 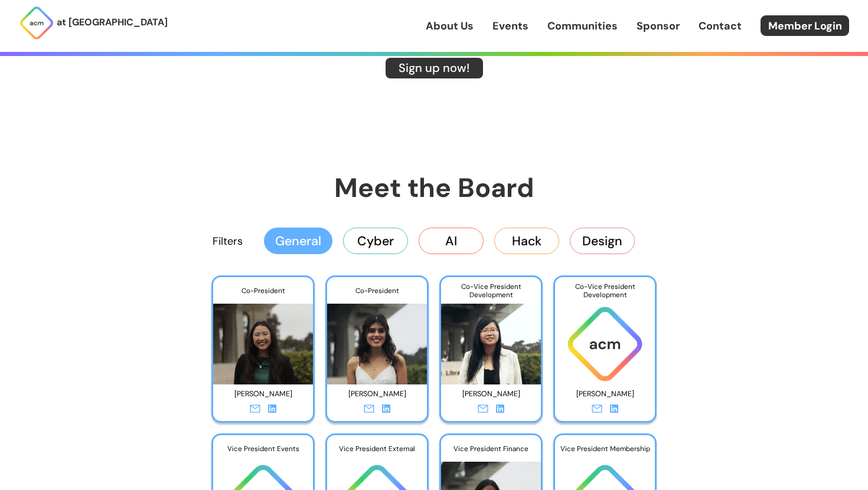 I want to click on div: Vice President Events, so click(x=263, y=449).